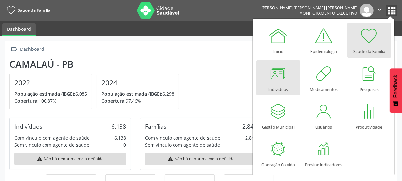 The width and height of the screenshot is (402, 181). I want to click on a: Início, so click(278, 40).